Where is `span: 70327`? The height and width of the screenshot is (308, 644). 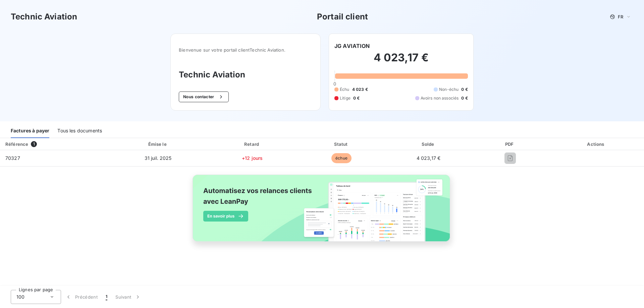
span: 70327 is located at coordinates (13, 158).